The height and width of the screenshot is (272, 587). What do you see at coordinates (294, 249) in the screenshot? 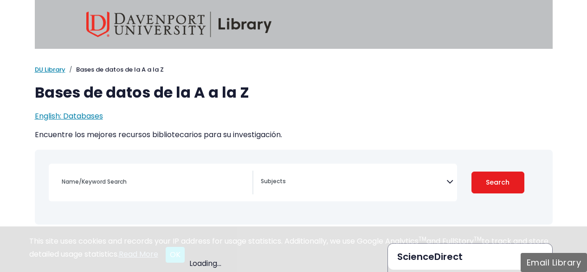
I see `div: This site uses cookies and records your IP address for usage statistics. Additionally, we use Goo...` at bounding box center [294, 249].